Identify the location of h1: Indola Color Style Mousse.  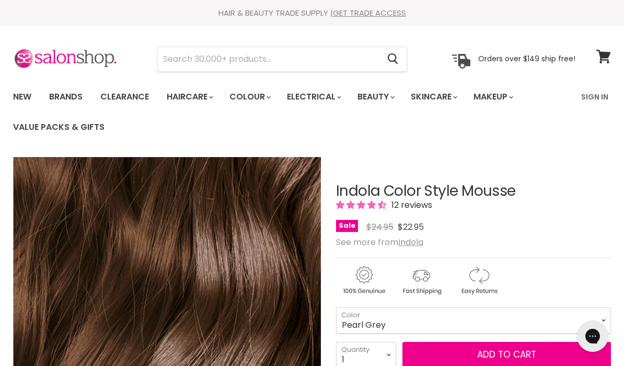
(474, 191).